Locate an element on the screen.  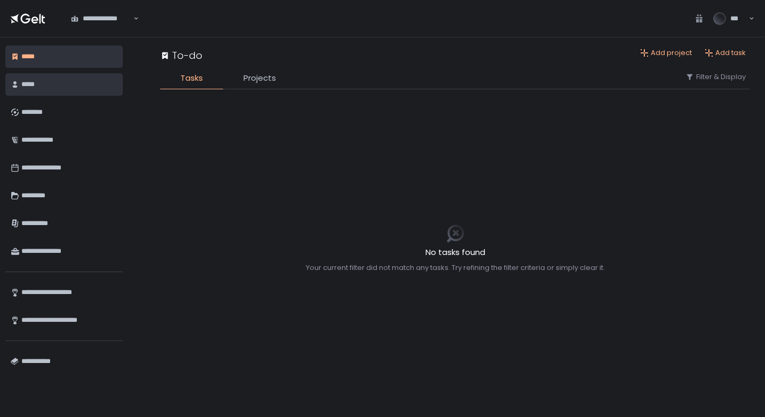
div: To-do is located at coordinates (181, 55).